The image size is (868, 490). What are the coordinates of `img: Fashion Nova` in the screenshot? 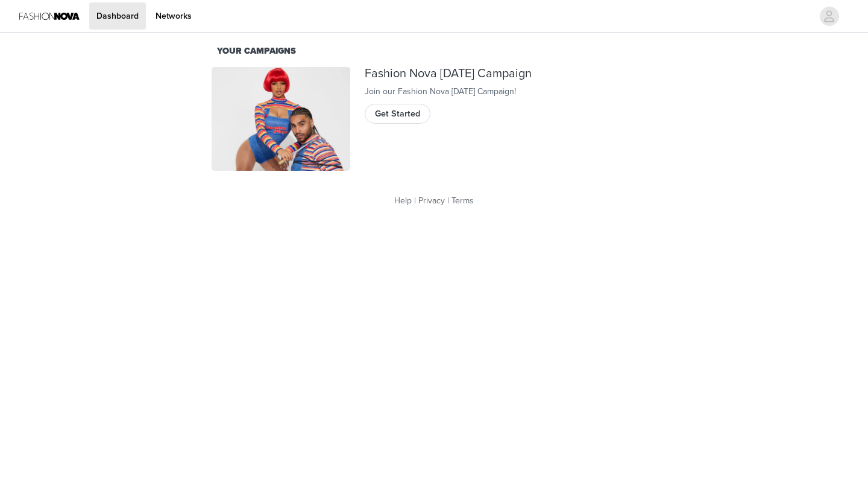 It's located at (281, 119).